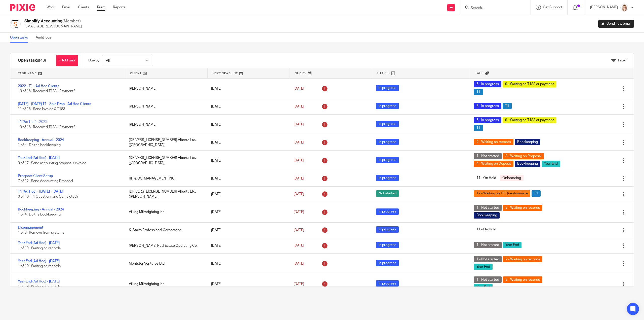 The height and width of the screenshot is (320, 644). What do you see at coordinates (384, 73) in the screenshot?
I see `span: Status` at bounding box center [384, 73].